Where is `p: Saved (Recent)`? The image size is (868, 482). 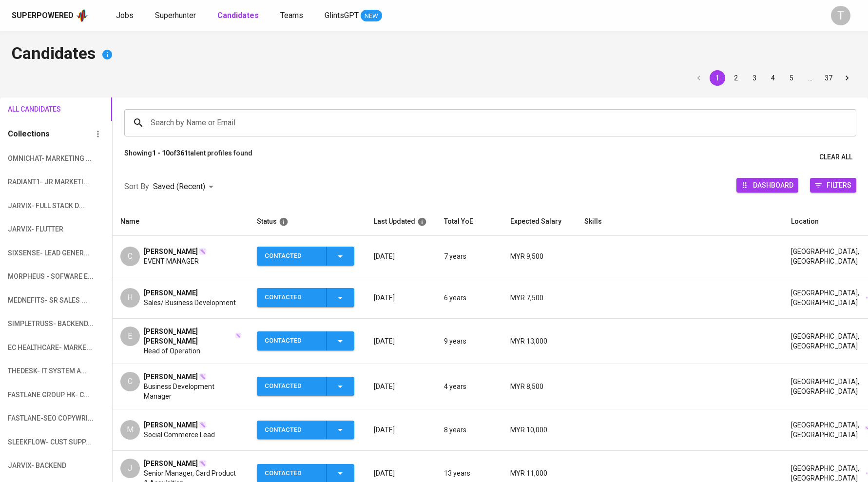
p: Saved (Recent) is located at coordinates (179, 186).